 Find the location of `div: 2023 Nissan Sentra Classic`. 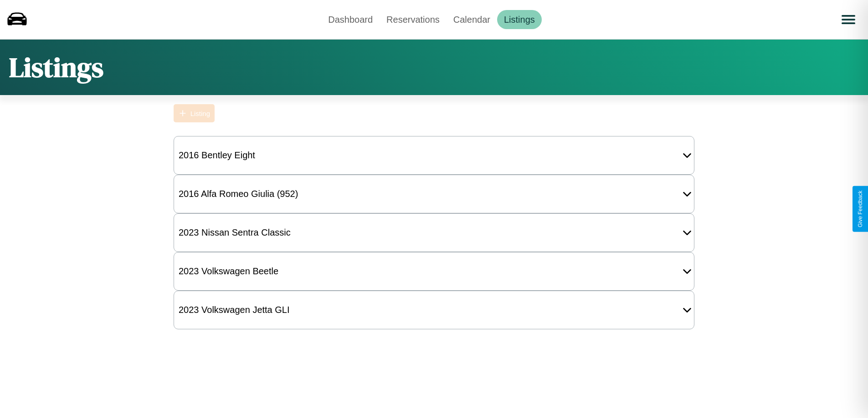

div: 2023 Nissan Sentra Classic is located at coordinates (234, 233).